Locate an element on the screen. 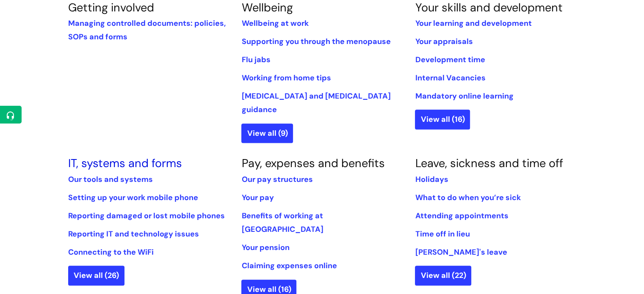  a: Holidays is located at coordinates (431, 179).